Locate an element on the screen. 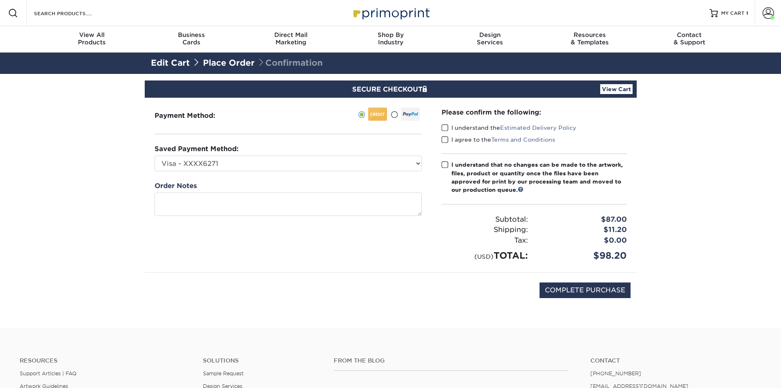 Image resolution: width=781 pixels, height=388 pixels. span: 1 is located at coordinates (747, 13).